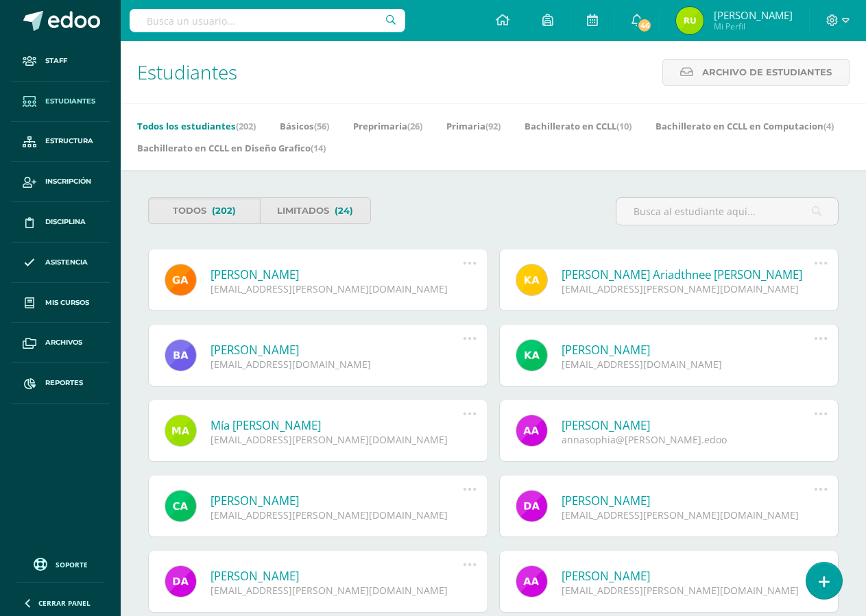  I want to click on span: (14), so click(318, 148).